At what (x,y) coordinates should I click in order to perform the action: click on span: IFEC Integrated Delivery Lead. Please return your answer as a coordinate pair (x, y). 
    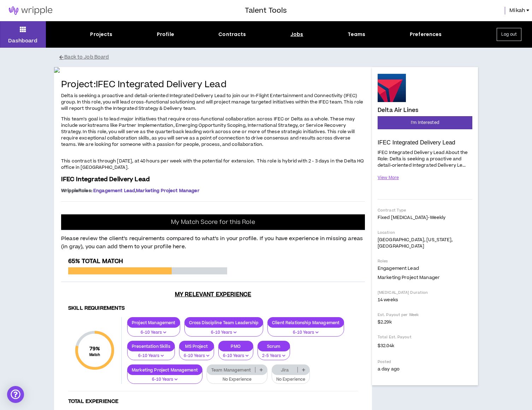
    Looking at the image, I should click on (105, 180).